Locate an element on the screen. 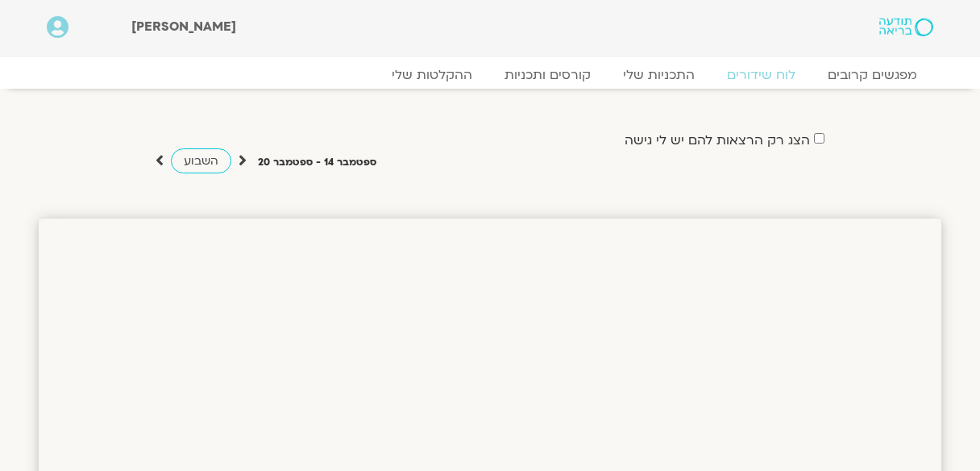 The width and height of the screenshot is (980, 471). span: השבוע is located at coordinates (200, 160).